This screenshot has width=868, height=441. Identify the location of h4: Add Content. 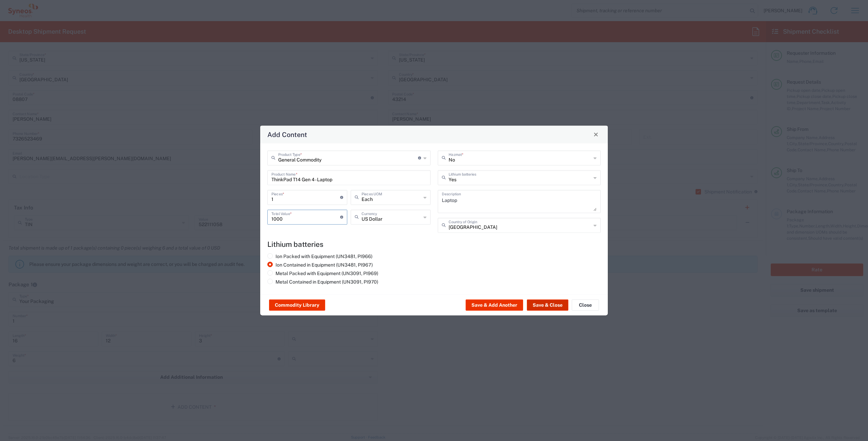
(287, 134).